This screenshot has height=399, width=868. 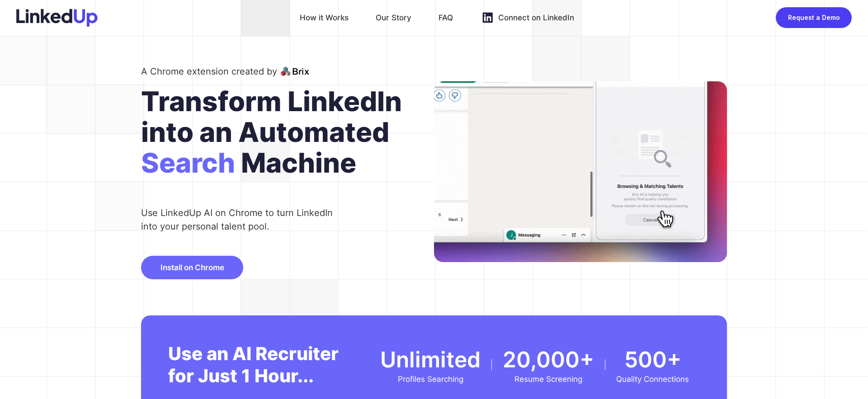 What do you see at coordinates (446, 17) in the screenshot?
I see `div: FAQ` at bounding box center [446, 17].